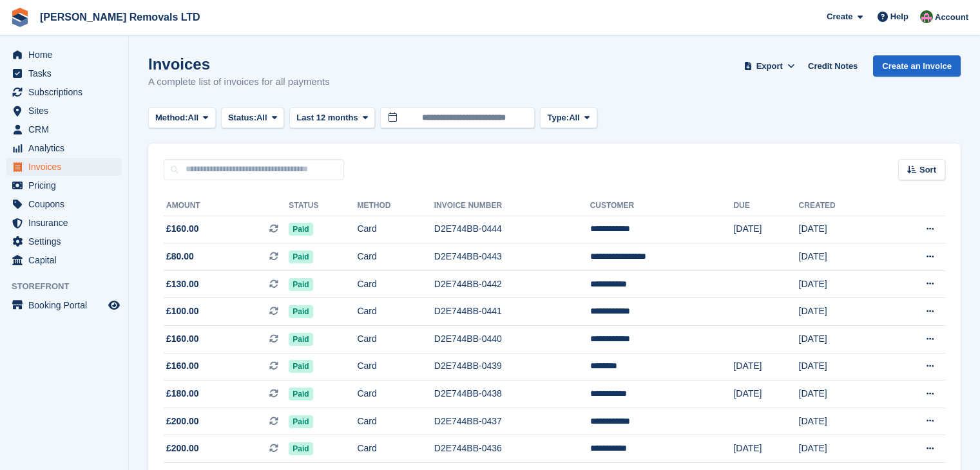 The height and width of the screenshot is (470, 980). I want to click on span: Type:, so click(558, 118).